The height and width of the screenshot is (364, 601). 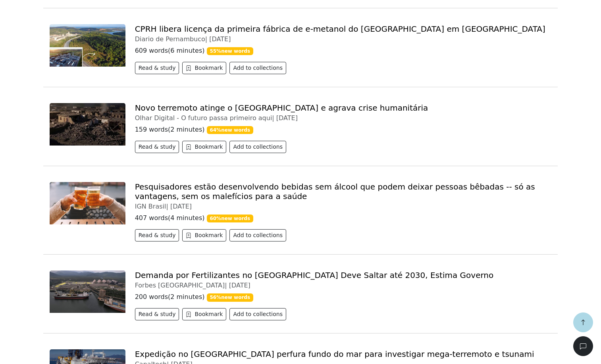 What do you see at coordinates (87, 203) in the screenshot?
I see `img: blob_my1p.1200.jpg` at bounding box center [87, 203].